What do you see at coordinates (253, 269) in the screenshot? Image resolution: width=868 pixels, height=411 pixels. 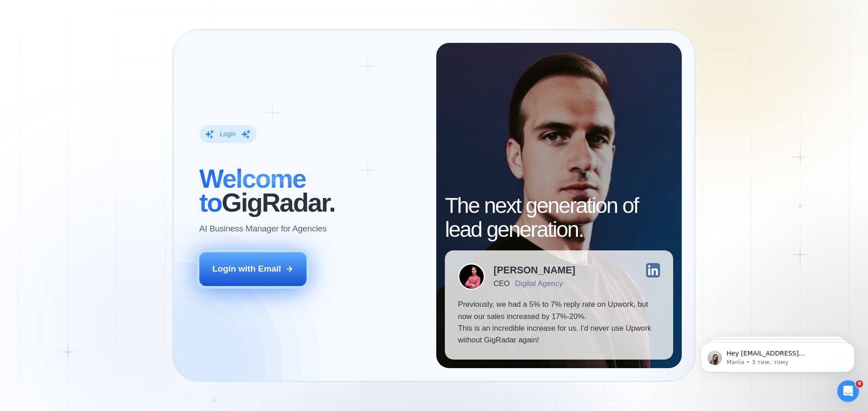 I see `button: Login with Email` at bounding box center [253, 269].